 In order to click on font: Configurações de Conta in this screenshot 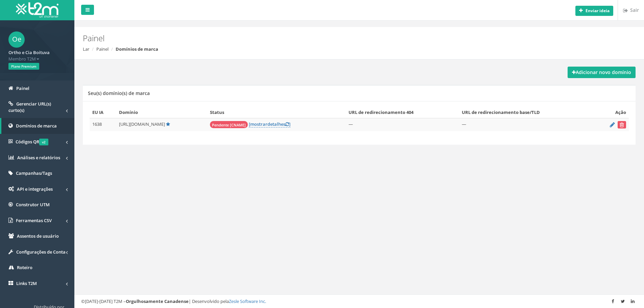, I will do `click(41, 252)`.